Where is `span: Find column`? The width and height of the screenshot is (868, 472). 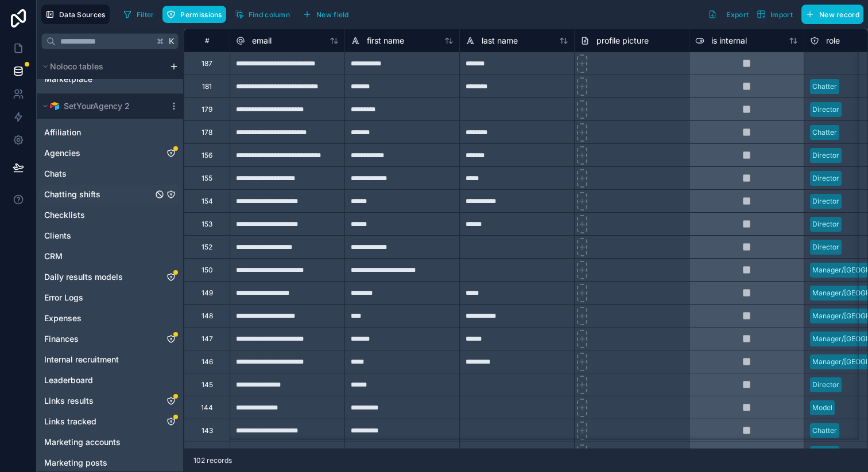
span: Find column is located at coordinates (269, 15).